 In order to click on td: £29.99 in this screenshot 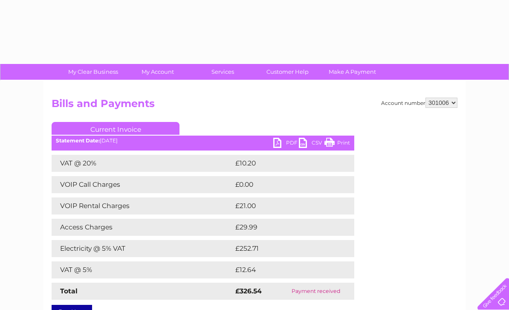, I will do `click(285, 227)`.